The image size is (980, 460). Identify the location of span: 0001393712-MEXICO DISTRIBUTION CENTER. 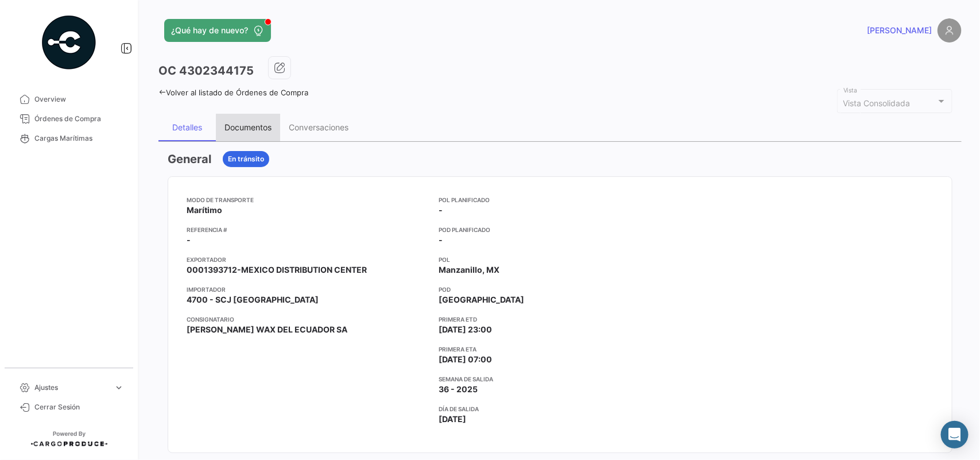
(277, 270).